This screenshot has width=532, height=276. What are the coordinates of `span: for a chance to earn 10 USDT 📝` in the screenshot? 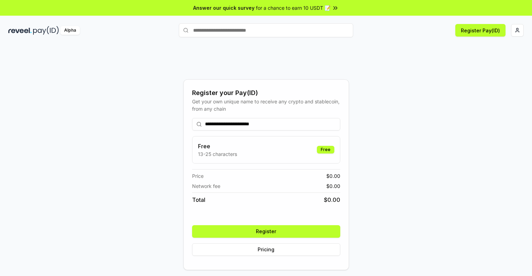 It's located at (293, 8).